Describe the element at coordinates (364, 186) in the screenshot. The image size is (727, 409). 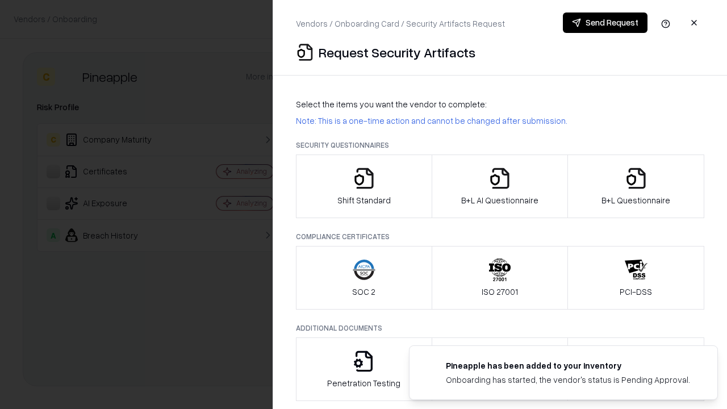
I see `button: Shift Standard` at that location.